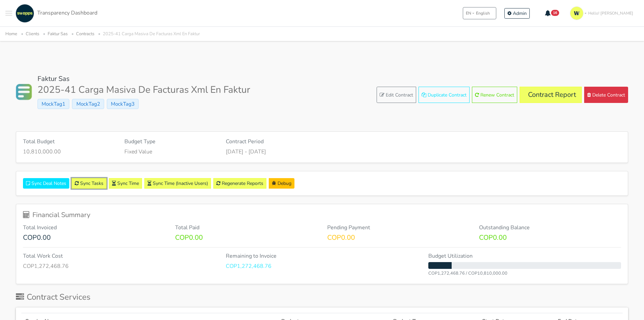 Image resolution: width=644 pixels, height=320 pixels. I want to click on h6: Total Budget, so click(69, 142).